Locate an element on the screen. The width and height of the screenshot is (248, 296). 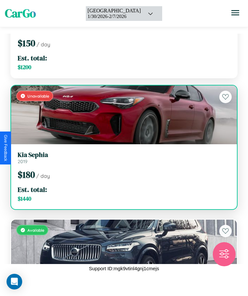
span: Unavailable is located at coordinates (38, 96).